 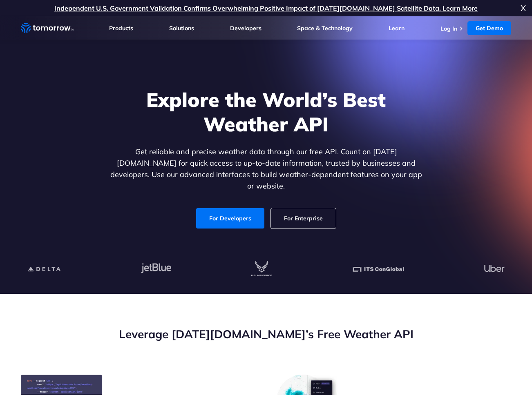 What do you see at coordinates (325, 28) in the screenshot?
I see `a: Space & Technology` at bounding box center [325, 28].